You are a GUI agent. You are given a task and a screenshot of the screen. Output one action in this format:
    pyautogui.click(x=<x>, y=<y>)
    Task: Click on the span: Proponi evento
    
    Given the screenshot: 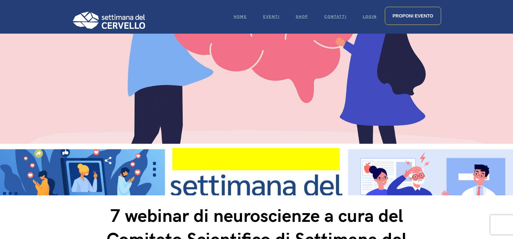 What is the action you would take?
    pyautogui.click(x=413, y=16)
    